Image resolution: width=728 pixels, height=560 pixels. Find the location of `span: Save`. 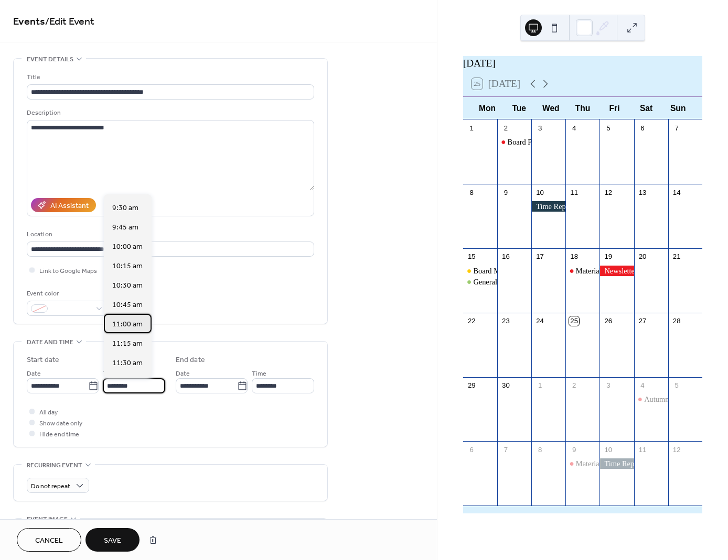

span: Save is located at coordinates (112, 541).